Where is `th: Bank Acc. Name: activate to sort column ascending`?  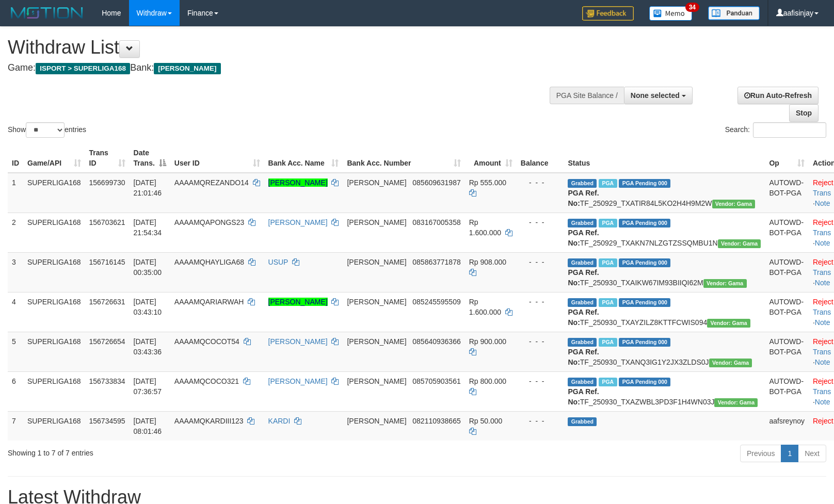
th: Bank Acc. Name: activate to sort column ascending is located at coordinates (303, 158).